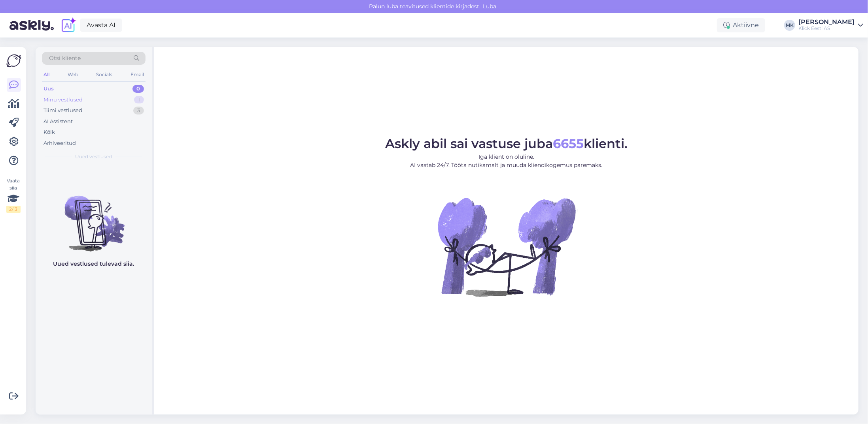  What do you see at coordinates (101, 25) in the screenshot?
I see `a: Avasta AI` at bounding box center [101, 25].